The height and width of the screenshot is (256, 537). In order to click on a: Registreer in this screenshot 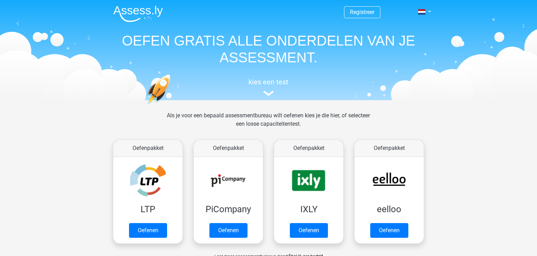, I will do `click(363, 12)`.